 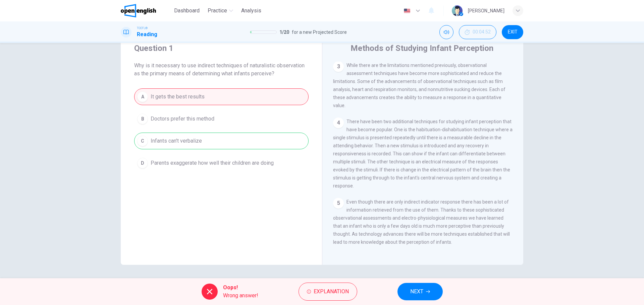 What do you see at coordinates (138, 11) in the screenshot?
I see `img: OpenEnglish logo` at bounding box center [138, 11].